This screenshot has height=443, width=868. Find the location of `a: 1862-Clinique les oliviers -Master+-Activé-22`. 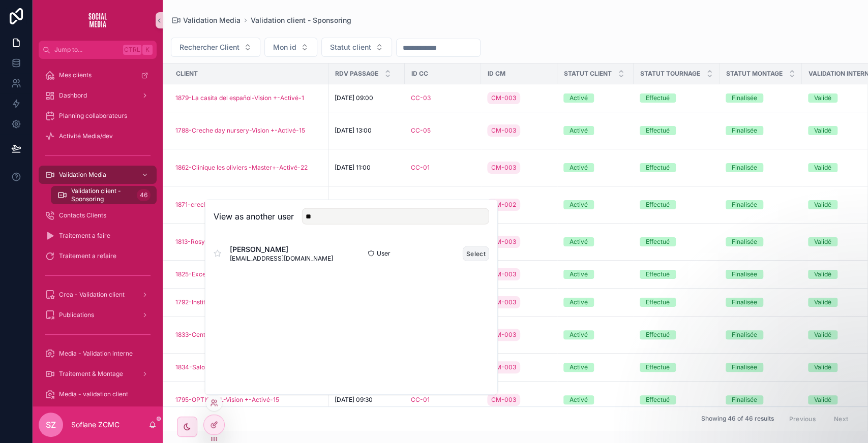

a: 1862-Clinique les oliviers -Master+-Activé-22 is located at coordinates (249, 168).